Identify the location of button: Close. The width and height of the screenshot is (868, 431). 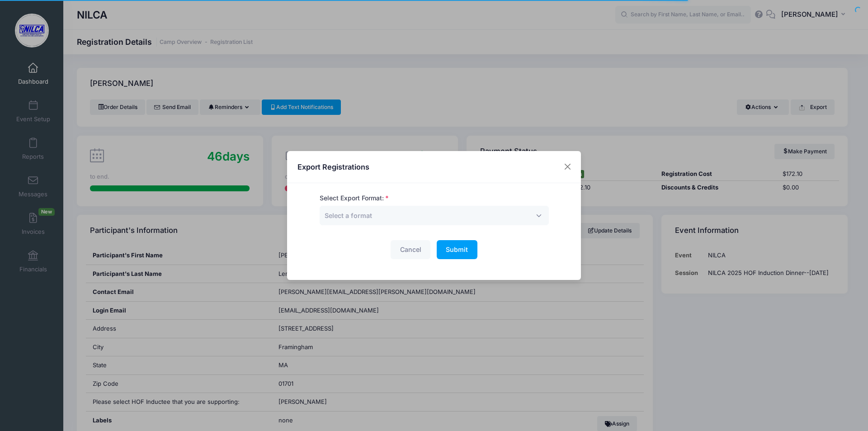
(568, 167).